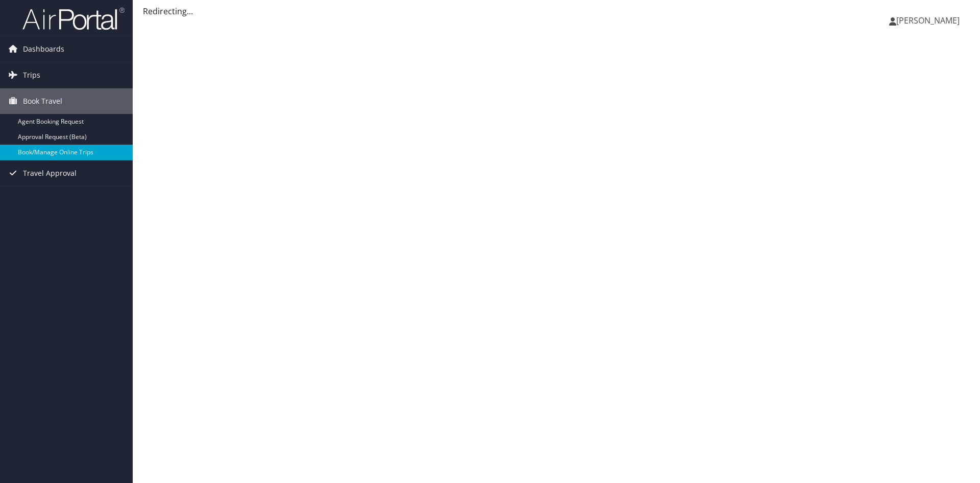 The width and height of the screenshot is (980, 483). What do you see at coordinates (73, 19) in the screenshot?
I see `img: airportal-logo.png` at bounding box center [73, 19].